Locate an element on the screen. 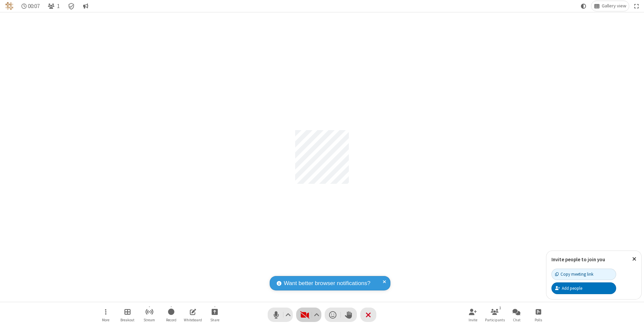  span: Polls is located at coordinates (538, 320).